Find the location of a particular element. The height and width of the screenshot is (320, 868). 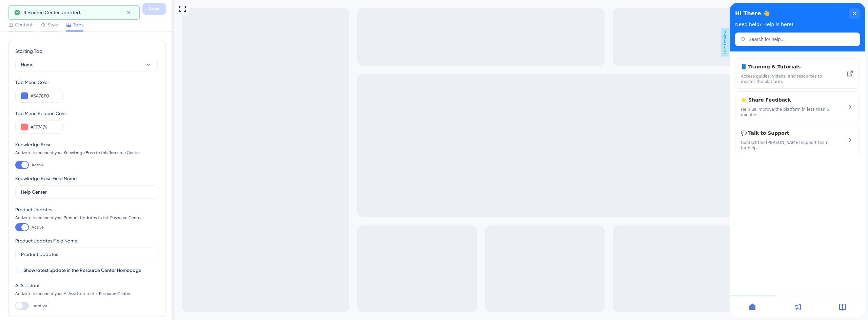

div: Training & Tutorials is located at coordinates (56, 71).